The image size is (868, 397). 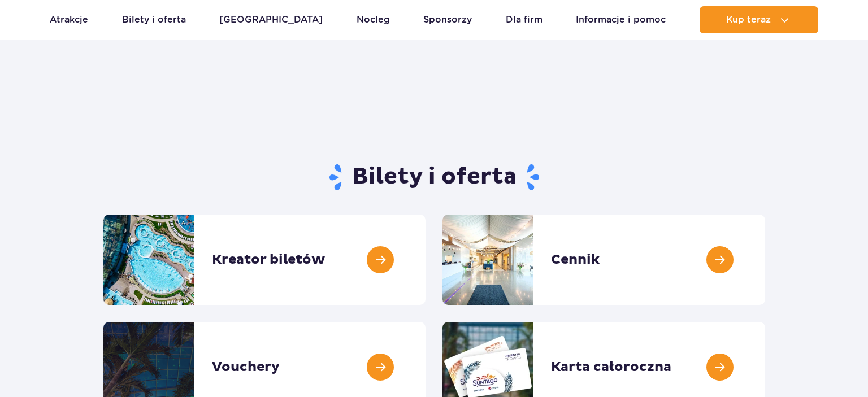 What do you see at coordinates (759, 20) in the screenshot?
I see `button: Kup teraz` at bounding box center [759, 20].